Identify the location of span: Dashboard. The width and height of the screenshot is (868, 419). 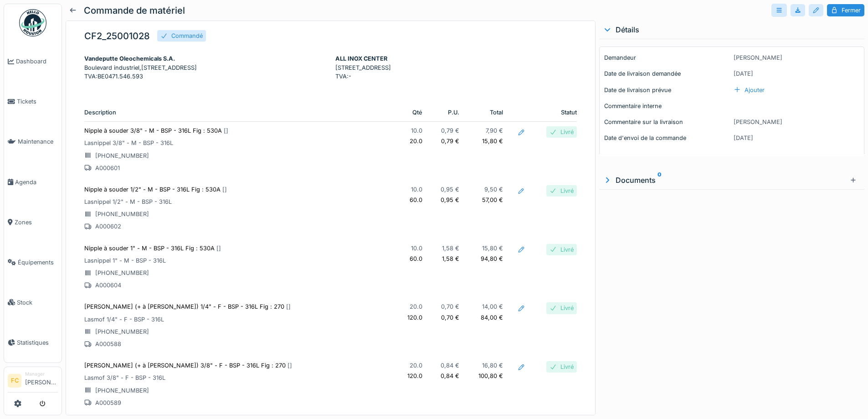
(37, 61).